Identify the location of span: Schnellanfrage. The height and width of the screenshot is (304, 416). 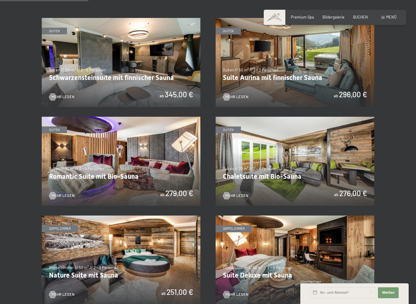
(310, 282).